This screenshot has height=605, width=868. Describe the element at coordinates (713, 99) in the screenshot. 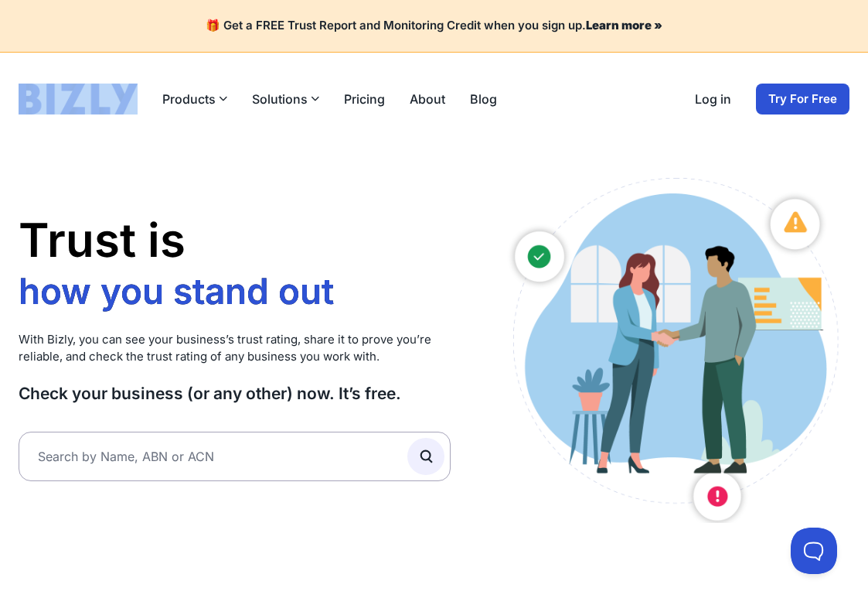

I see `a: Log in` at that location.